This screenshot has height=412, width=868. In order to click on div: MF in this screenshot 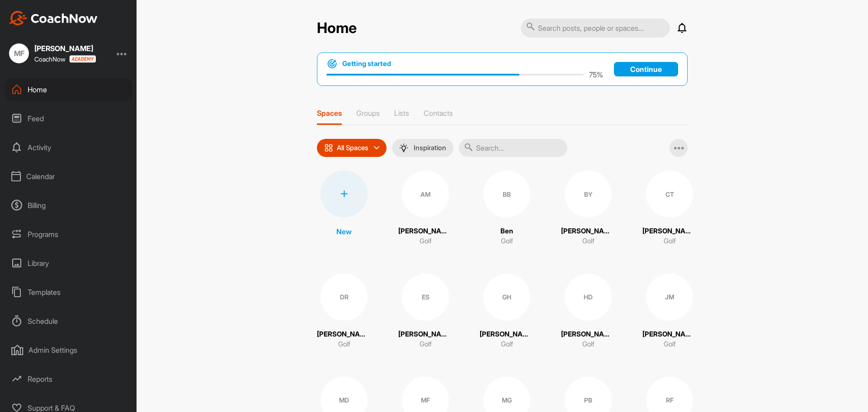, I will do `click(19, 53)`.